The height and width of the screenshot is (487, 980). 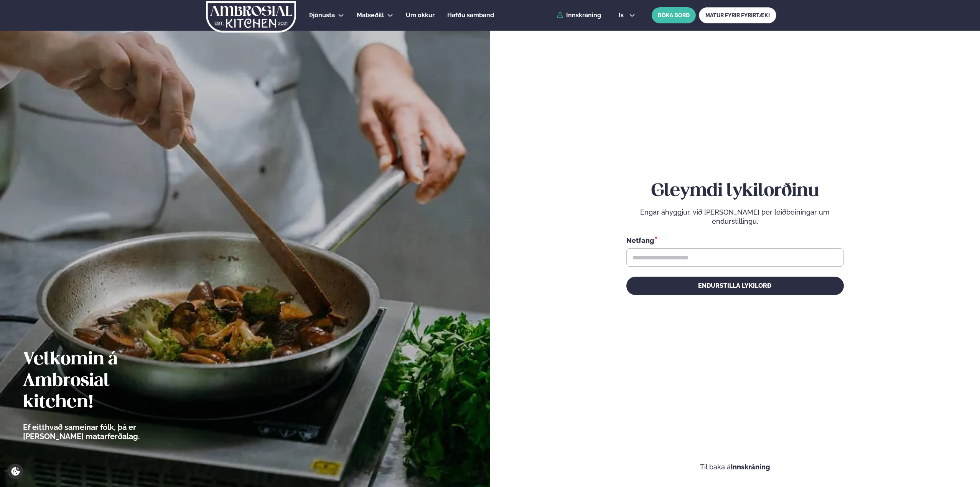 What do you see at coordinates (735, 467) in the screenshot?
I see `p: Til baka á` at bounding box center [735, 467].